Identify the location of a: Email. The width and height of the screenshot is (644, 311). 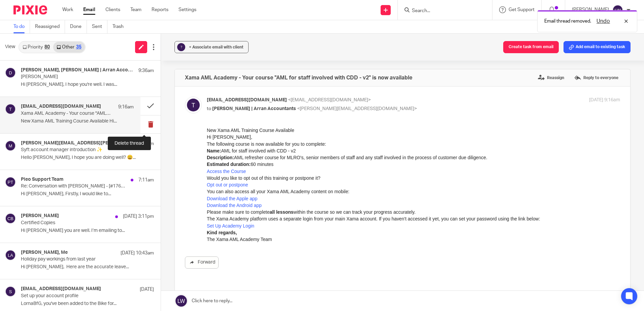
(89, 10).